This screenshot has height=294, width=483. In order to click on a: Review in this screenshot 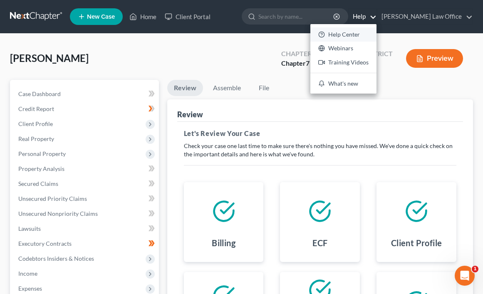, I will do `click(185, 88)`.